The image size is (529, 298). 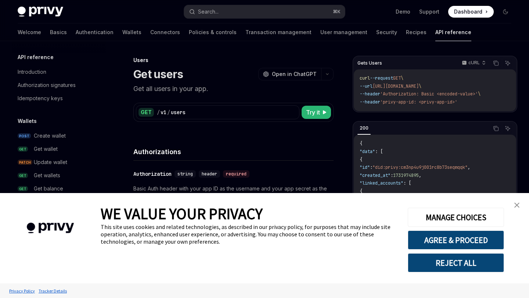 I want to click on p: Basic Auth header with your app ID as the username and your app secret as the password., so click(x=233, y=193).